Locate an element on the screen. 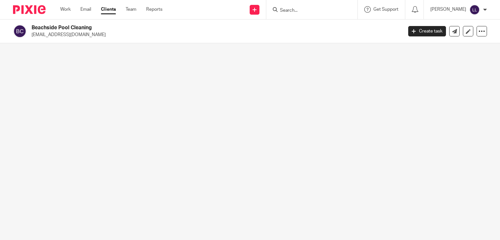 The image size is (500, 240). img: Pixie is located at coordinates (29, 9).